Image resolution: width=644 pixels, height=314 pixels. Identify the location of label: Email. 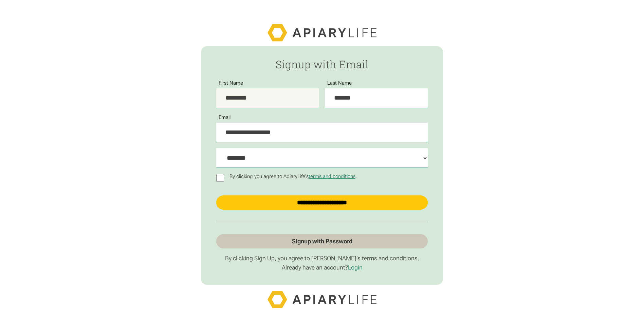
(224, 117).